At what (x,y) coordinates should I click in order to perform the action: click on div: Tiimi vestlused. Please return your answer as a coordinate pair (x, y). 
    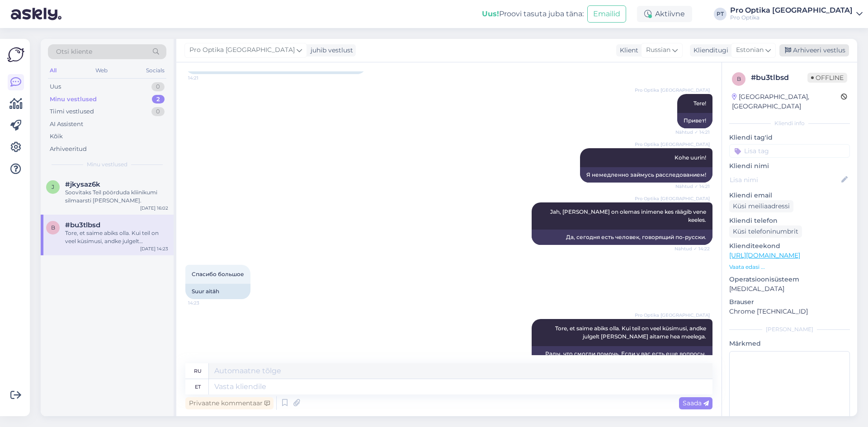
    Looking at the image, I should click on (72, 112).